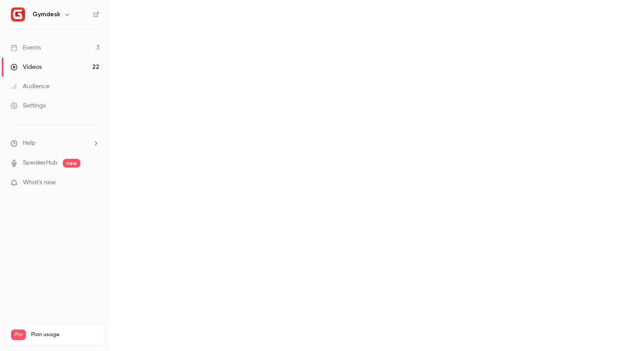 Image resolution: width=635 pixels, height=351 pixels. I want to click on div: Events, so click(25, 48).